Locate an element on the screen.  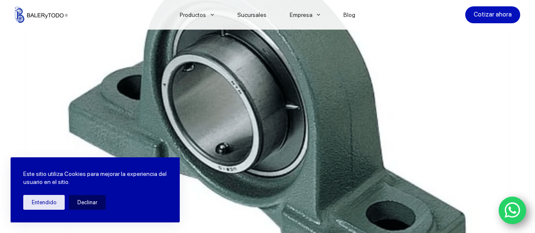
img: Balerytodo is located at coordinates (41, 15).